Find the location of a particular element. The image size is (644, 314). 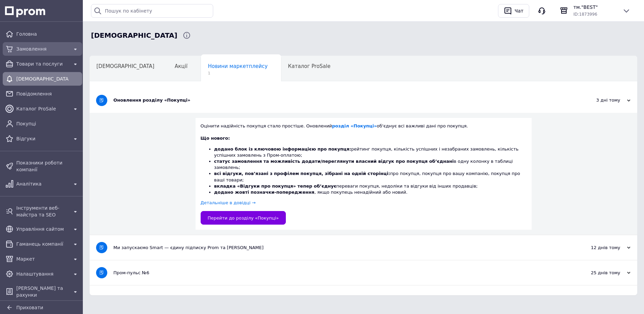

span: Показники роботи компанії is located at coordinates (48, 166).